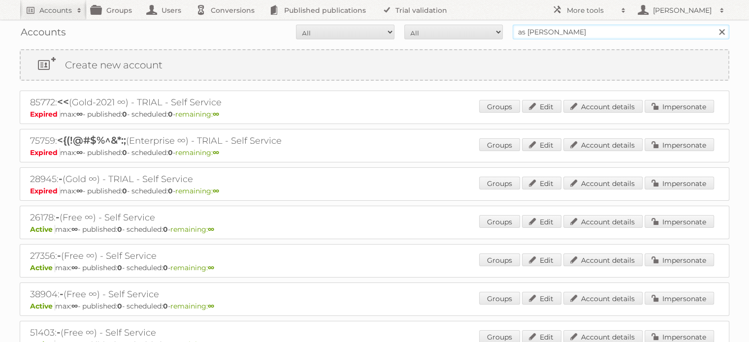 Image resolution: width=749 pixels, height=342 pixels. Describe the element at coordinates (374, 65) in the screenshot. I see `a: Create new account` at that location.